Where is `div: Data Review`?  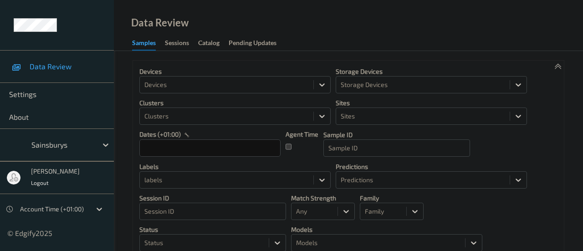
div: Data Review is located at coordinates (160, 23).